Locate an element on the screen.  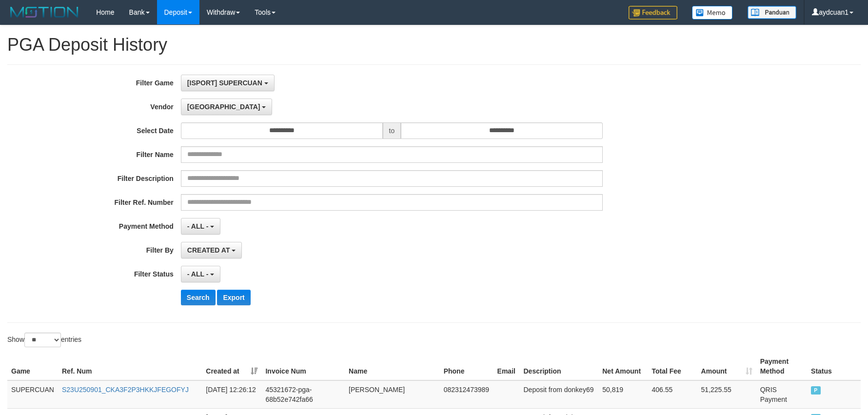
td: QRIS Payment is located at coordinates (782, 394).